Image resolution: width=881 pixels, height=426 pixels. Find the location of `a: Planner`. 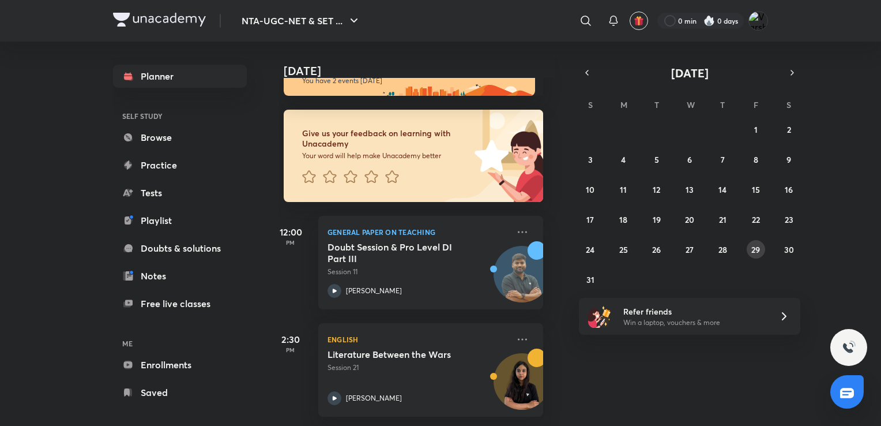

a: Planner is located at coordinates (180, 76).